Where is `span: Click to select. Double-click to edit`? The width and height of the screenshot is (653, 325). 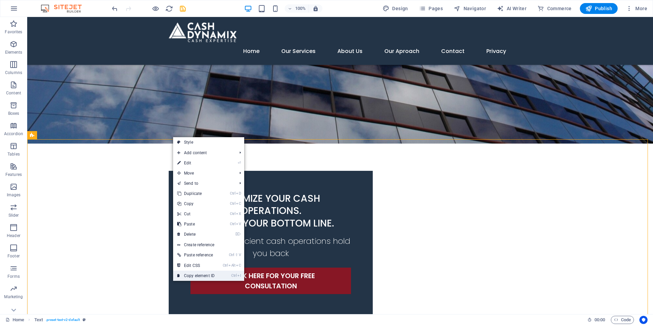
span: Click to select. Double-click to edit is located at coordinates (38, 320).